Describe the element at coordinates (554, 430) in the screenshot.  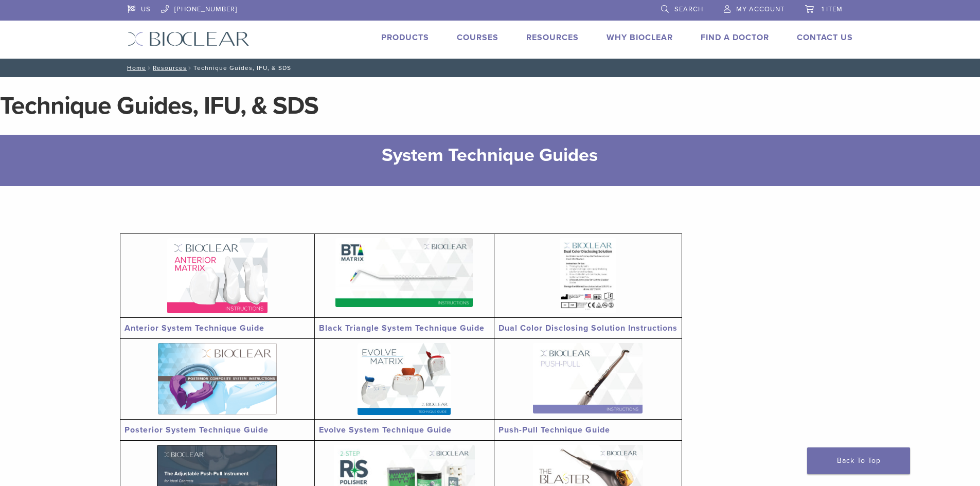
I see `a: Push-Pull Technique Guide` at that location.